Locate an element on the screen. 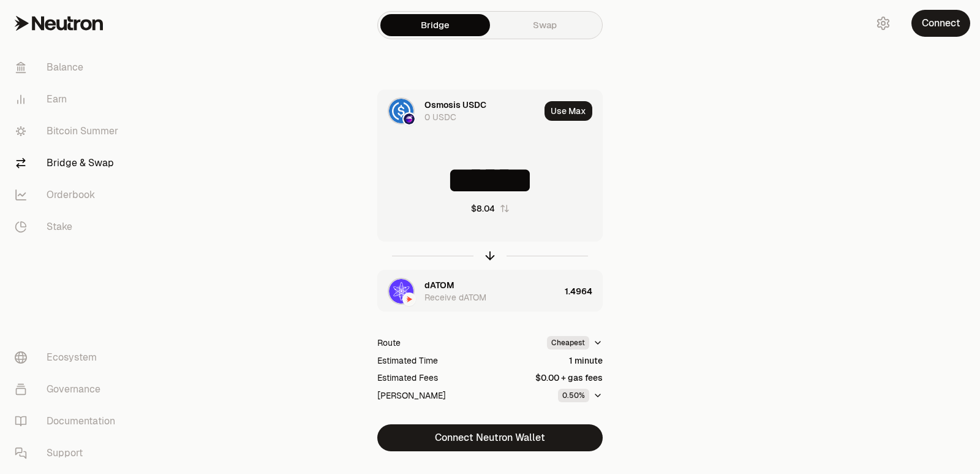  a: Earn is located at coordinates (69, 99).